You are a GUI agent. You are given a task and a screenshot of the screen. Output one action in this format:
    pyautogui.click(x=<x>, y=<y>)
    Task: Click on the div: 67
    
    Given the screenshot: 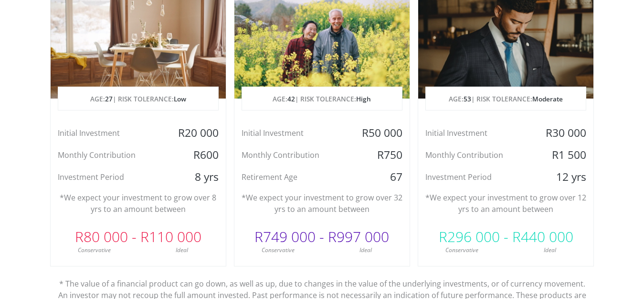 What is the action you would take?
    pyautogui.click(x=381, y=177)
    